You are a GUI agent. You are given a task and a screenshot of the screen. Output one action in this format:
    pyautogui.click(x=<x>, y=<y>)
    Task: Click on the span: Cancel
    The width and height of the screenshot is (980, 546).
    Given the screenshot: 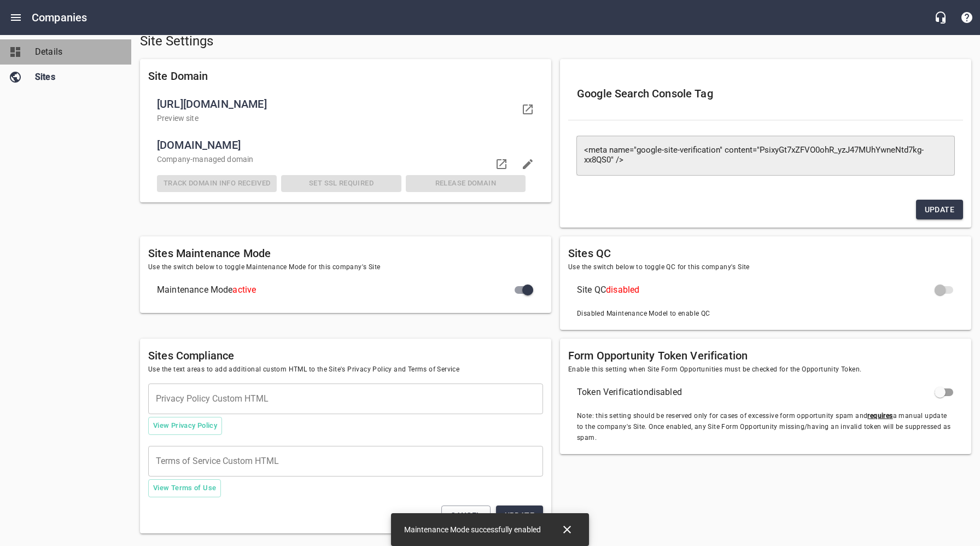 What is the action you would take?
    pyautogui.click(x=465, y=515)
    